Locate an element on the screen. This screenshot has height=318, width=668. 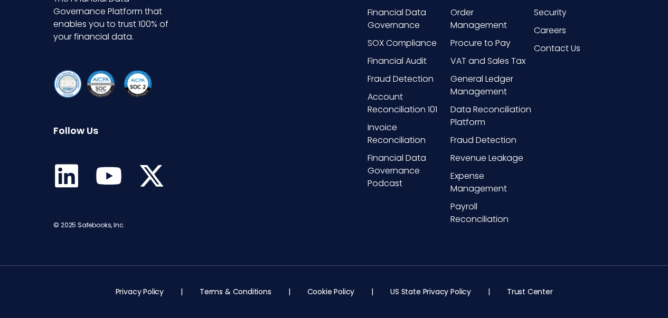
span: Procure to Pay is located at coordinates (480, 43).